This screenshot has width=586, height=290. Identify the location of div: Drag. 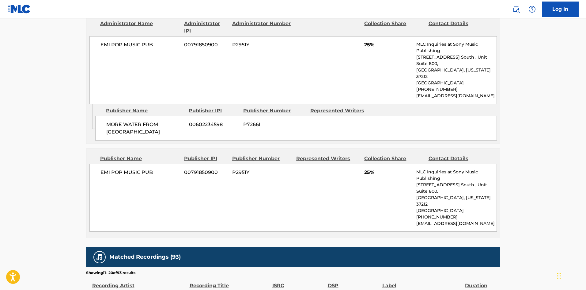
(559, 276).